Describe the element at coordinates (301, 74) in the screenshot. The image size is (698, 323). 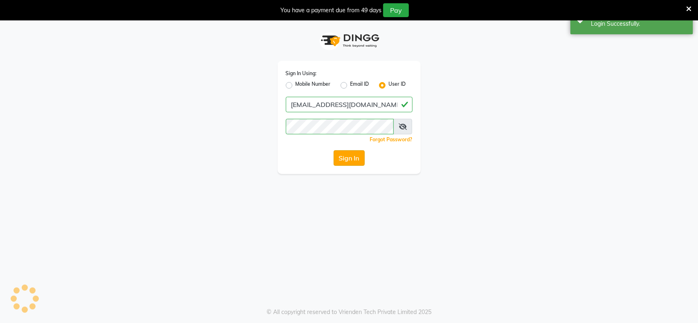
I see `label: Sign In Using:` at that location.